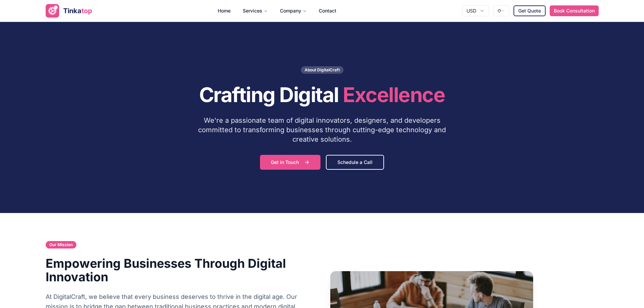 The height and width of the screenshot is (308, 644). Describe the element at coordinates (574, 11) in the screenshot. I see `a: Book Consultation` at that location.